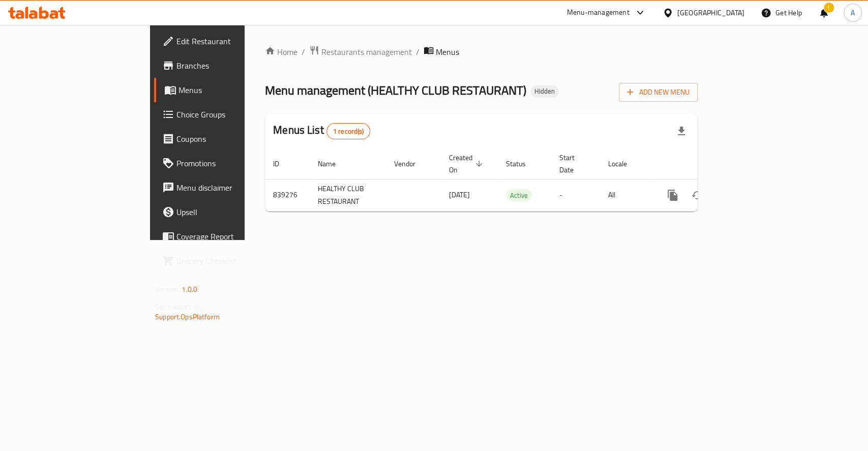 Image resolution: width=868 pixels, height=451 pixels. I want to click on div: Export file, so click(682, 132).